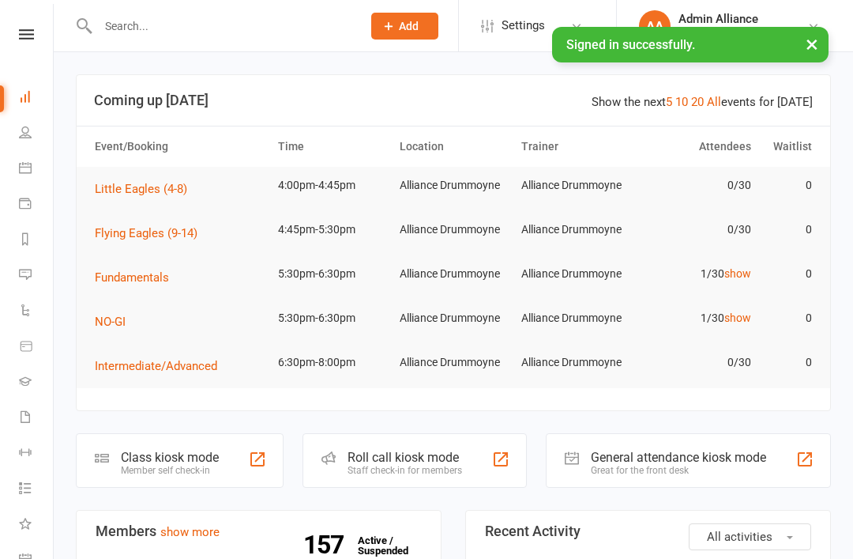 The image size is (853, 559). What do you see at coordinates (152, 233) in the screenshot?
I see `button: Flying Eagles (9-14)` at bounding box center [152, 233].